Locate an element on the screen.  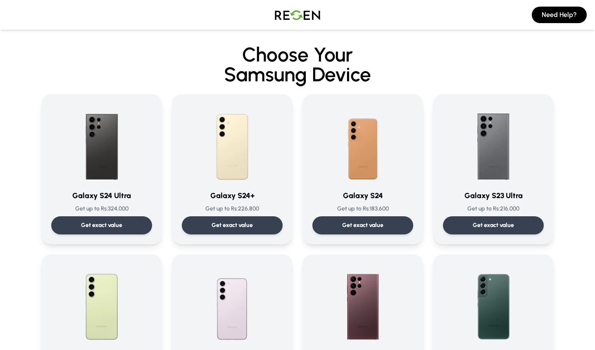
button: Need Help? is located at coordinates (559, 15).